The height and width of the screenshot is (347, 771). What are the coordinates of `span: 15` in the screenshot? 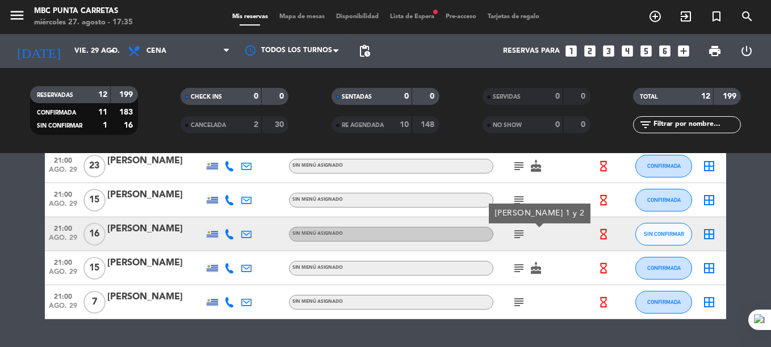 It's located at (94, 200).